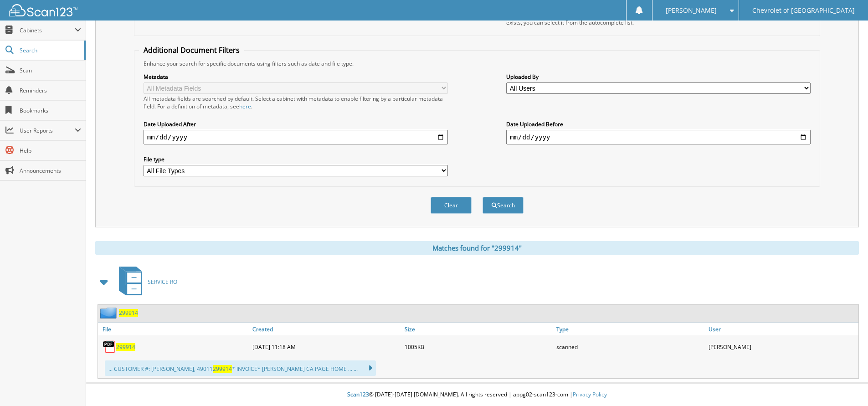  I want to click on img: folder2.png, so click(110, 313).